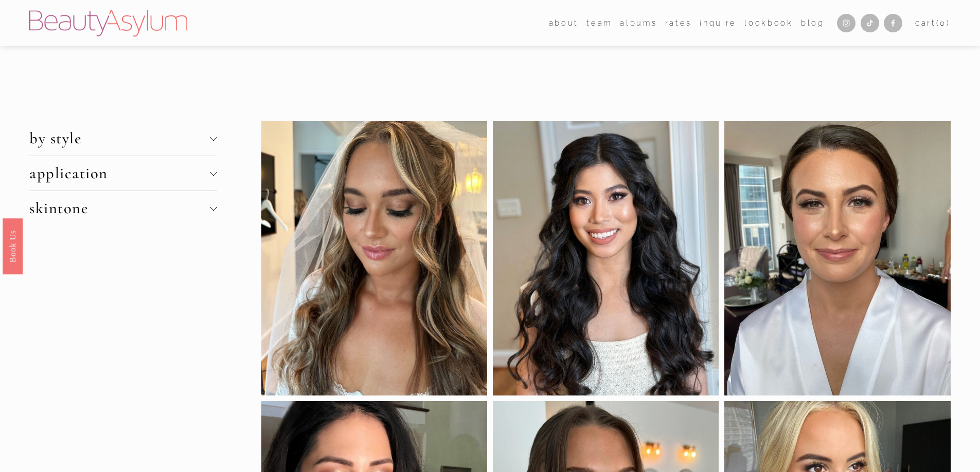 The height and width of the screenshot is (472, 980). What do you see at coordinates (638, 23) in the screenshot?
I see `a: albums` at bounding box center [638, 23].